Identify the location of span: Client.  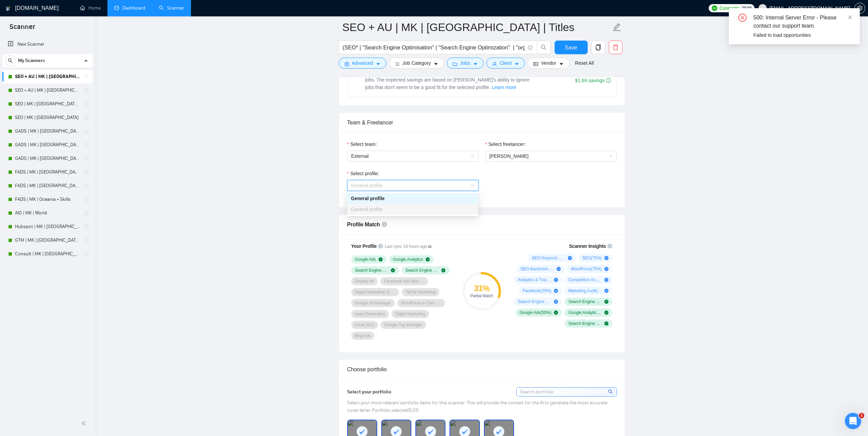
(506, 63).